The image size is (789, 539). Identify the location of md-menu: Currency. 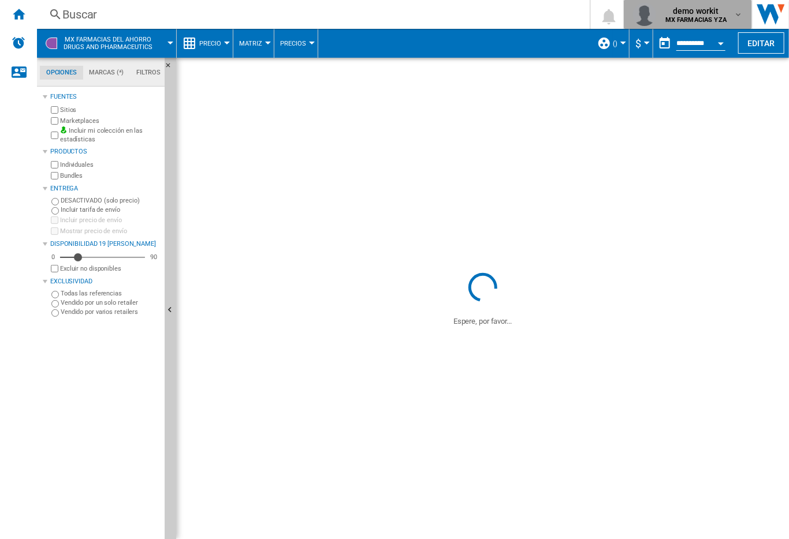
(641, 43).